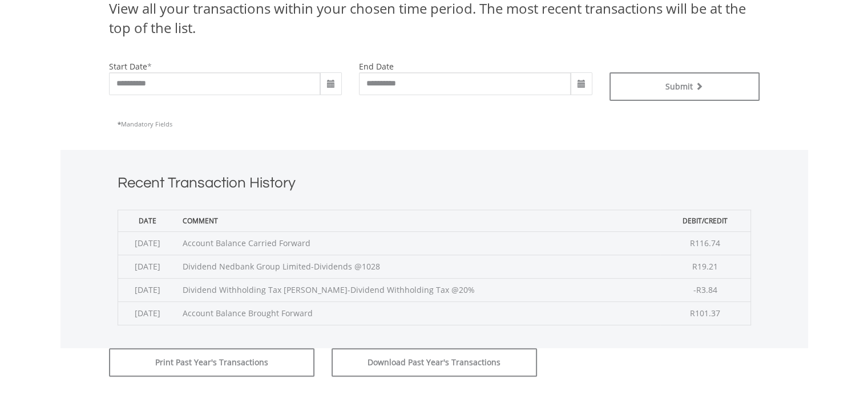 This screenshot has width=868, height=396. I want to click on span: R101.37, so click(704, 313).